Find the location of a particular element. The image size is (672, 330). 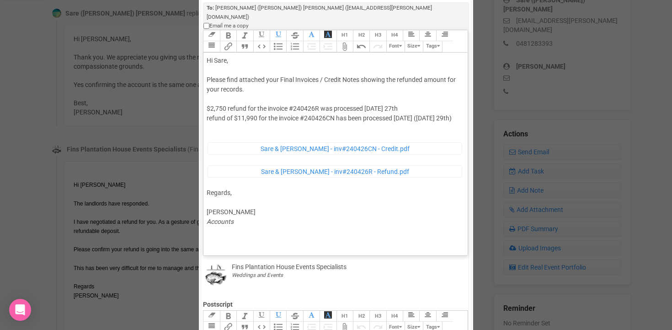

button: Font is located at coordinates (395, 47).